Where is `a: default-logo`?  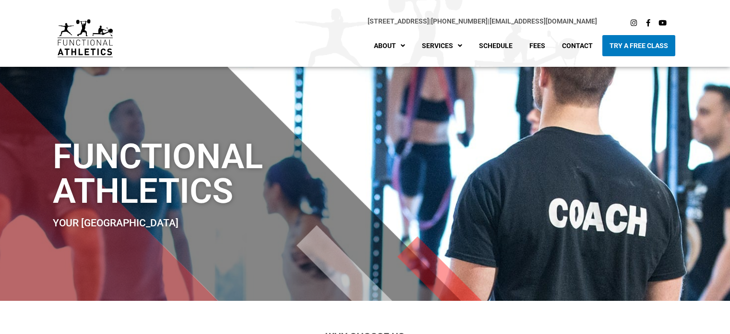 a: default-logo is located at coordinates (85, 38).